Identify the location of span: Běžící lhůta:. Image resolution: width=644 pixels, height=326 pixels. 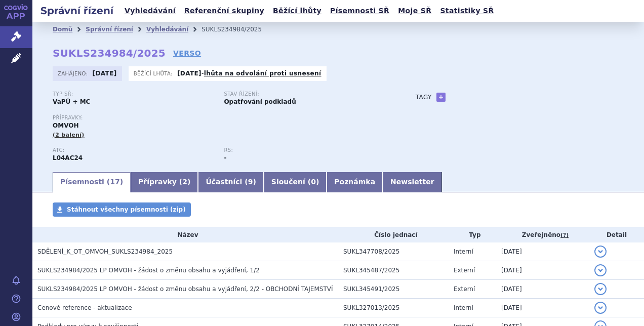
(154, 74).